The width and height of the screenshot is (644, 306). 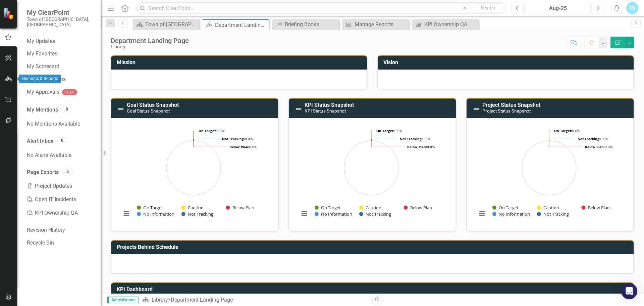 What do you see at coordinates (61, 13) in the screenshot?
I see `span: My ClearPoint` at bounding box center [61, 13].